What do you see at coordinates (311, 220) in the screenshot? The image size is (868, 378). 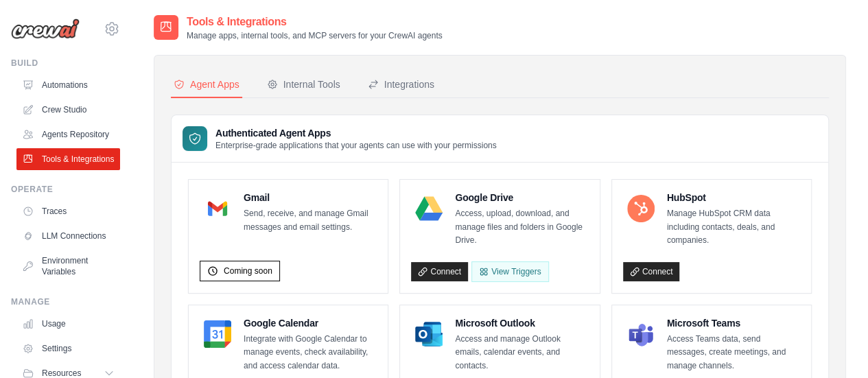 I see `p: Send, receive, and manage Gmail messages and email settings.` at bounding box center [311, 220].